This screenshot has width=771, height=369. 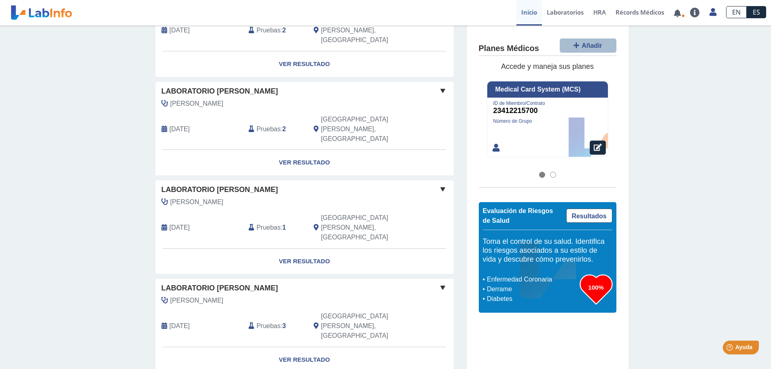 What do you see at coordinates (589, 215) in the screenshot?
I see `a: Resultados` at bounding box center [589, 215].